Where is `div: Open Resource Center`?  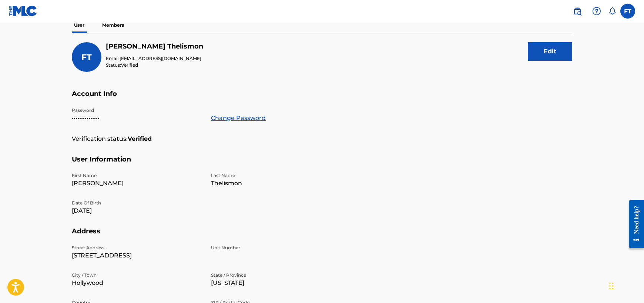 div: Open Resource Center is located at coordinates (13, 30).